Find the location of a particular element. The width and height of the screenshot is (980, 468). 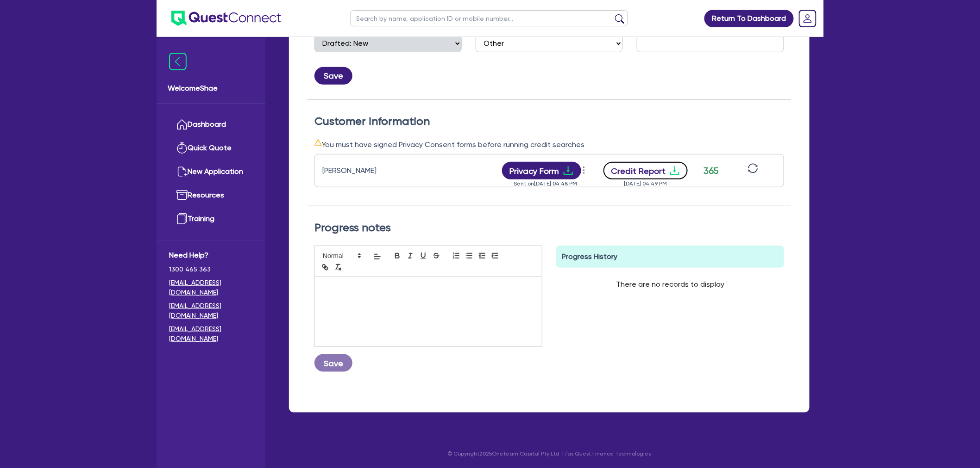

div: Progress History is located at coordinates (671, 257).